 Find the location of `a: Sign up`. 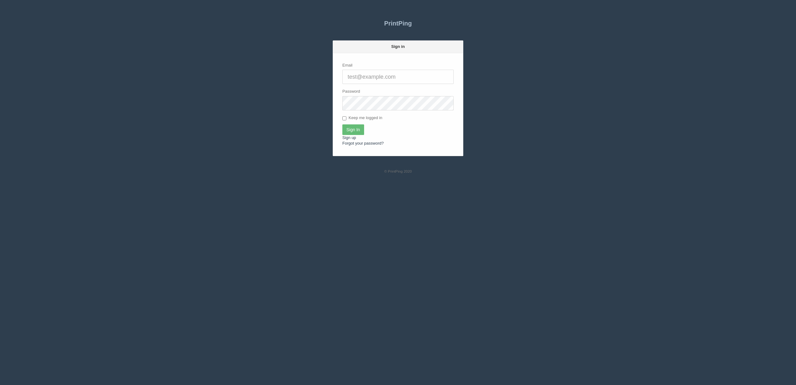

a: Sign up is located at coordinates (349, 137).